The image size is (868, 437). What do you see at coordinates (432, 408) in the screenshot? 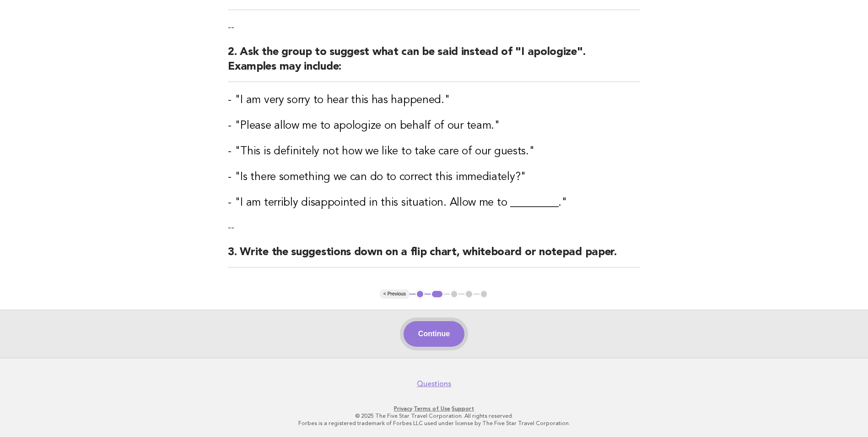
I see `a: Terms of Use` at bounding box center [432, 408].